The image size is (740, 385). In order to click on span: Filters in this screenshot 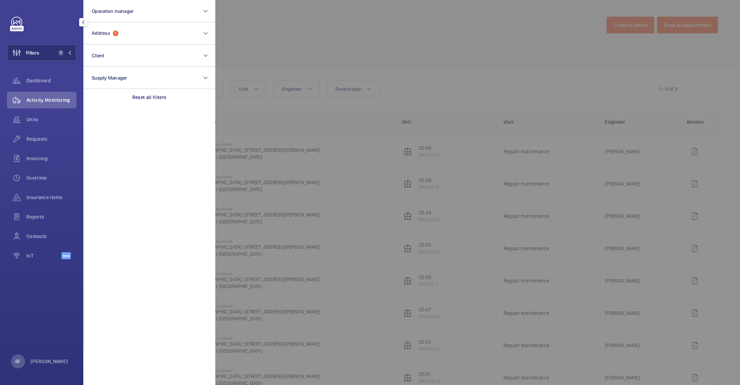, I will do `click(33, 53)`.